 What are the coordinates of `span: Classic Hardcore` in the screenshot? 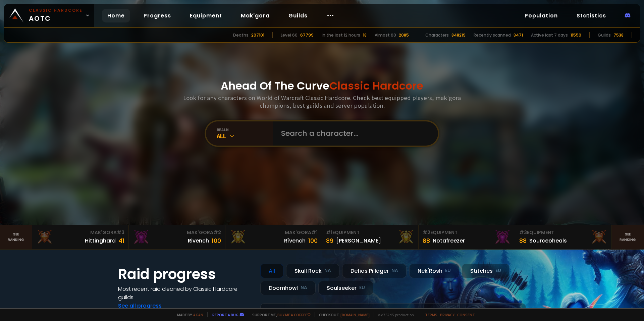 It's located at (376, 86).